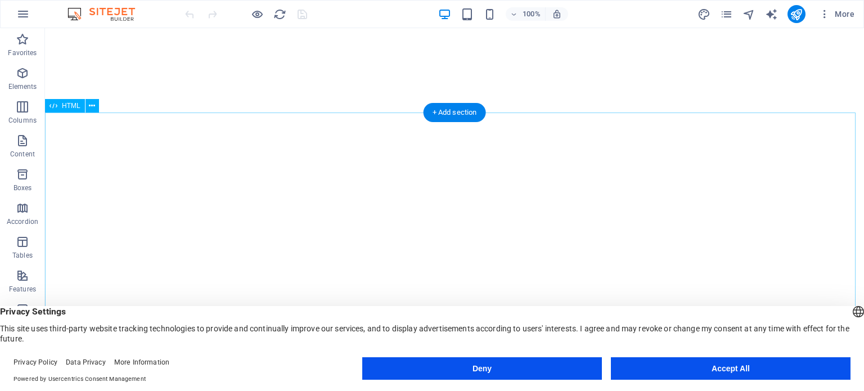 The height and width of the screenshot is (391, 864). What do you see at coordinates (727, 14) in the screenshot?
I see `button: pages` at bounding box center [727, 14].